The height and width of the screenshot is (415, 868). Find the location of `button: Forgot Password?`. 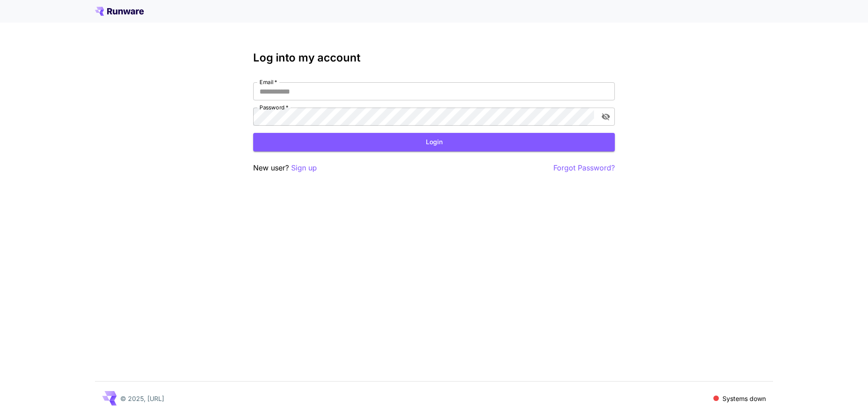

button: Forgot Password? is located at coordinates (584, 167).